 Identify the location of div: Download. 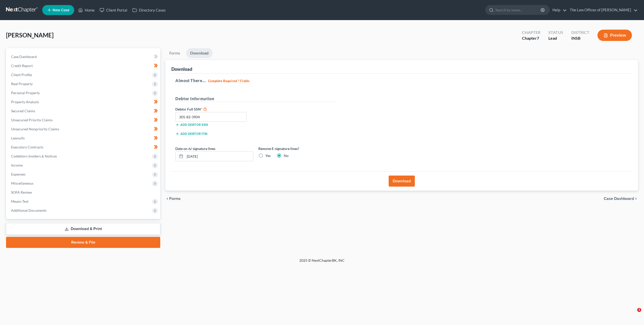
(181, 69).